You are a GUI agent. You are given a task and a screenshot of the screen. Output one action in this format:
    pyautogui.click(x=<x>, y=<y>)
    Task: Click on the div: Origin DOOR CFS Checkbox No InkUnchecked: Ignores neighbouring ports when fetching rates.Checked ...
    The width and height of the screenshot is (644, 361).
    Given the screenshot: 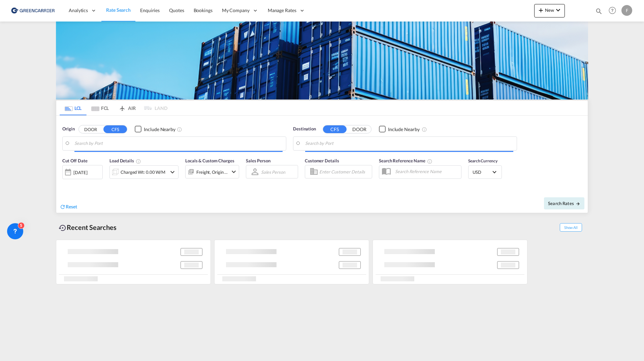 What is the action you would take?
    pyautogui.click(x=322, y=164)
    